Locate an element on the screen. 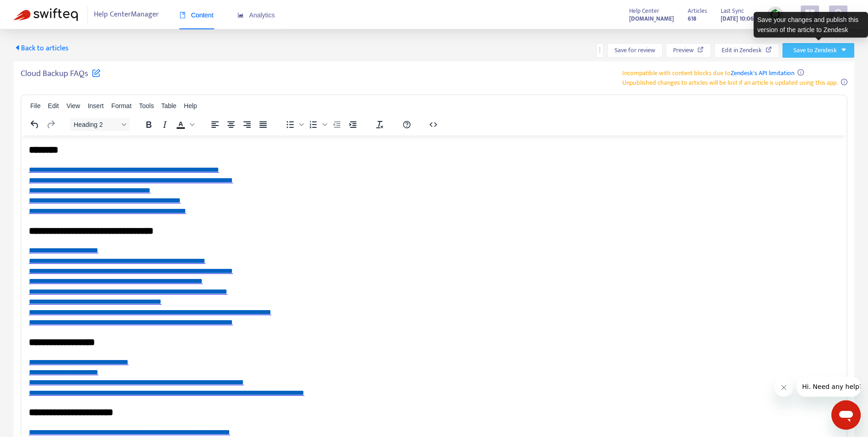 This screenshot has width=868, height=437. strong: 618 is located at coordinates (692, 19).